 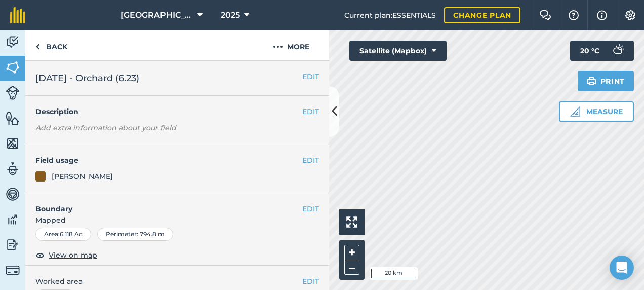 I want to click on a: Back, so click(x=51, y=45).